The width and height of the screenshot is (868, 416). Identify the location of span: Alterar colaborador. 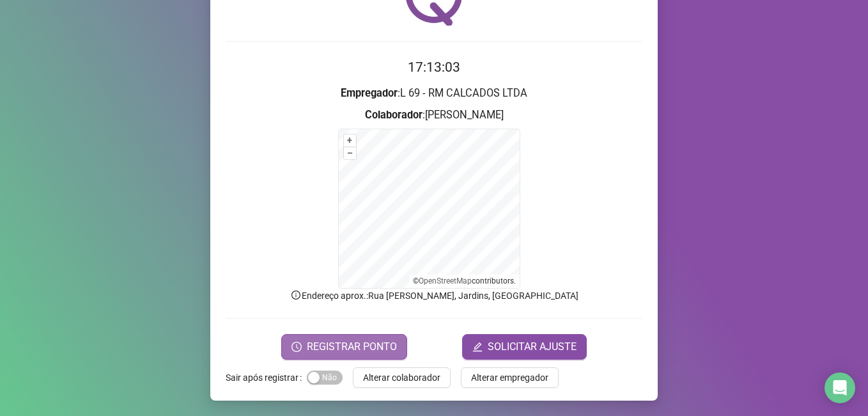
(402, 377).